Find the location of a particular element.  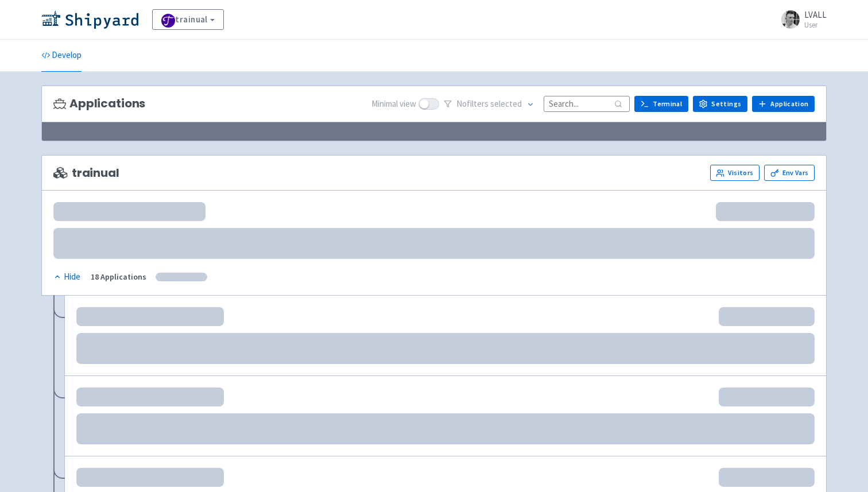

a: Env Vars is located at coordinates (789, 173).